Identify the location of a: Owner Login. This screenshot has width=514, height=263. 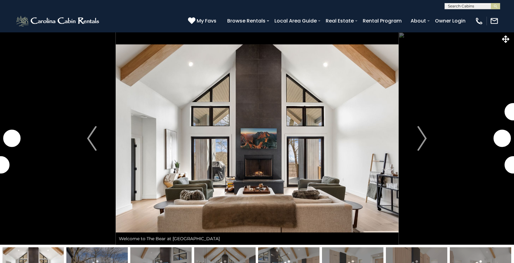
(450, 21).